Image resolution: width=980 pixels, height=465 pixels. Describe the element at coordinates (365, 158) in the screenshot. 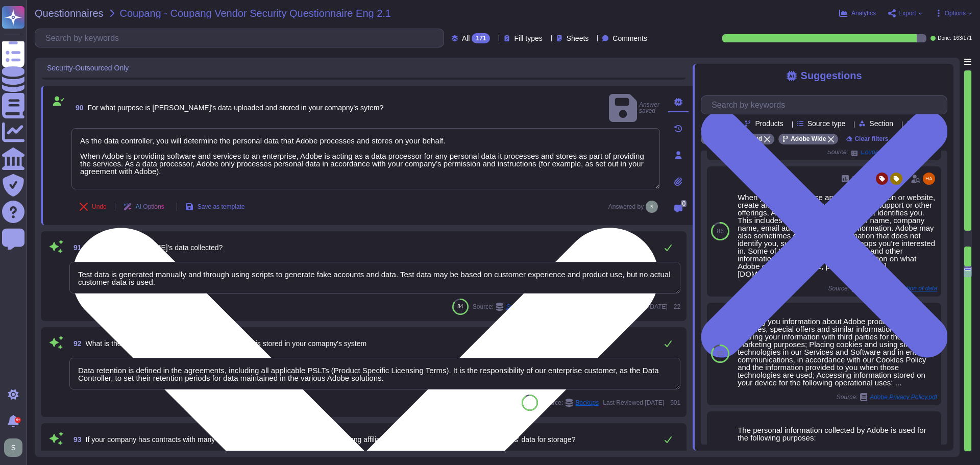

I see `textarea: As the data controller, you will determine the personal data that Adobe processes and stores on y...` at that location.